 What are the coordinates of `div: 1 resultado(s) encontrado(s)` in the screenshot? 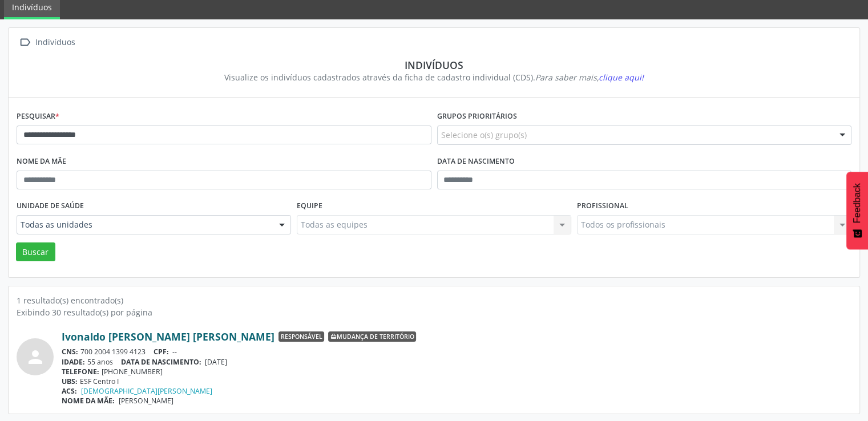 It's located at (433, 300).